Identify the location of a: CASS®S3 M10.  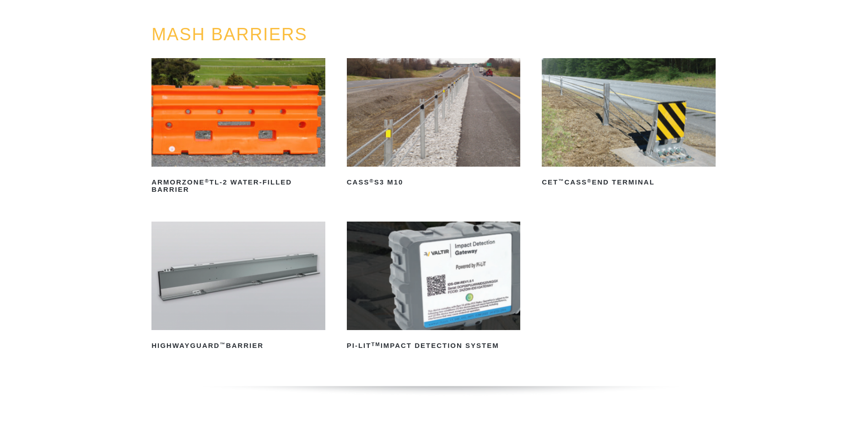
(434, 123).